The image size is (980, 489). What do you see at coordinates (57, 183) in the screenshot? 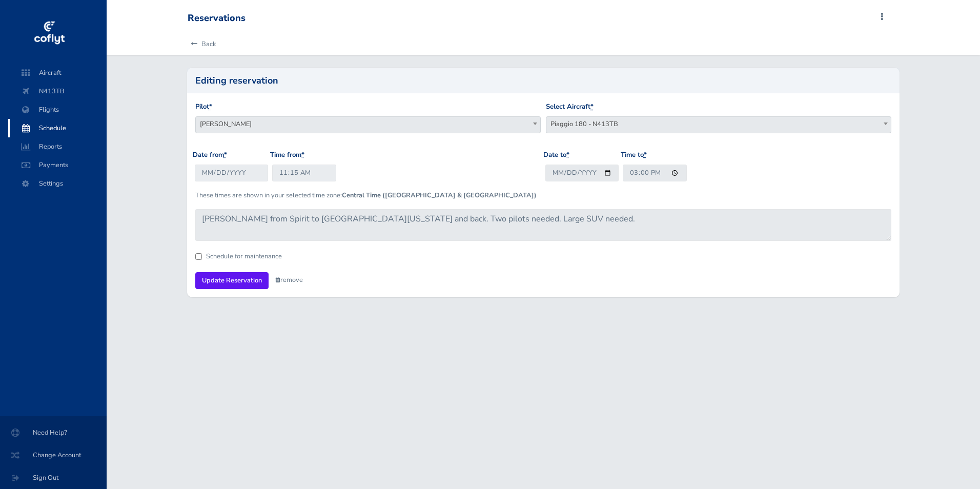
I see `span: Settings` at bounding box center [57, 183].